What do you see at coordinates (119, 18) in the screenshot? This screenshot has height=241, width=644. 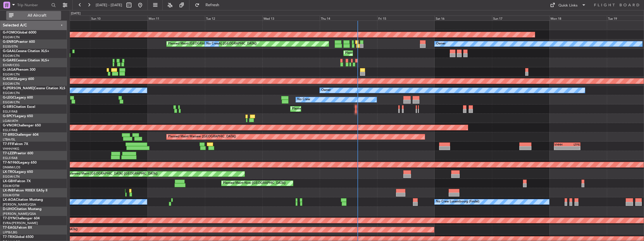 I see `div: Sun 10` at bounding box center [119, 18].